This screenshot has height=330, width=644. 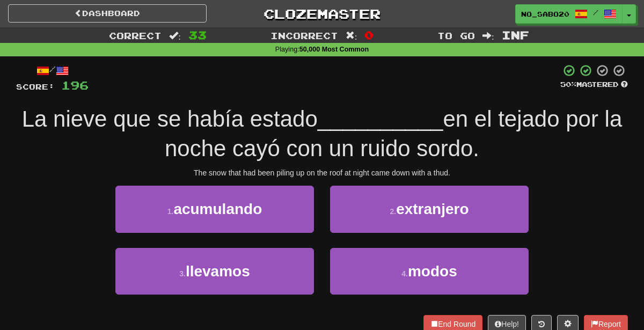 I want to click on span: La nieve que se había estado, so click(x=170, y=119).